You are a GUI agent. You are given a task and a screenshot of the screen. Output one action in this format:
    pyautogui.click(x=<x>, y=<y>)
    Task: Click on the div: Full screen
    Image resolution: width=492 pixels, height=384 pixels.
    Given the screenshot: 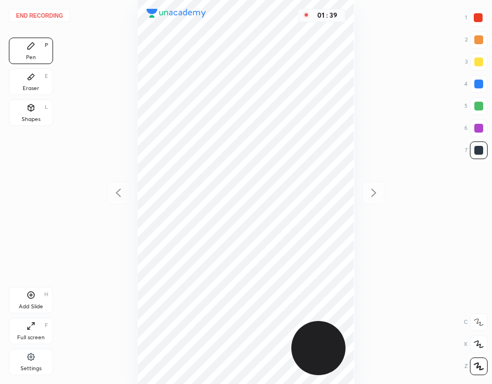 What is the action you would take?
    pyautogui.click(x=31, y=338)
    